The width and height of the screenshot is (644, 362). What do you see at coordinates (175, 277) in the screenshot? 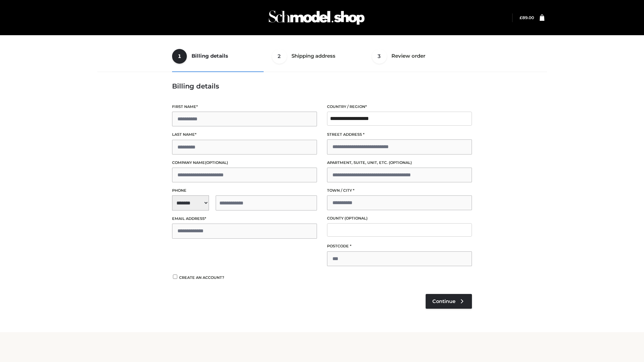
I see `input: Create an account?` at bounding box center [175, 277].